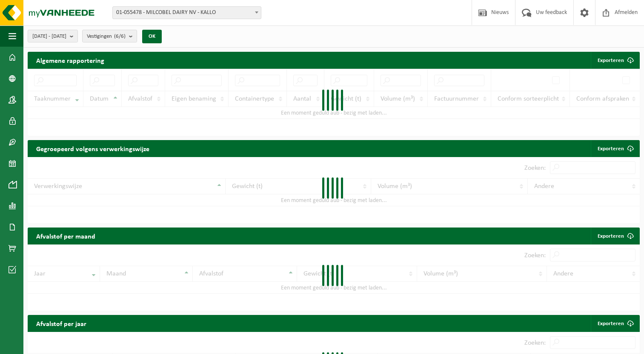 Image resolution: width=644 pixels, height=354 pixels. I want to click on h2: Gegroepeerd volgens verwerkingswijze, so click(93, 148).